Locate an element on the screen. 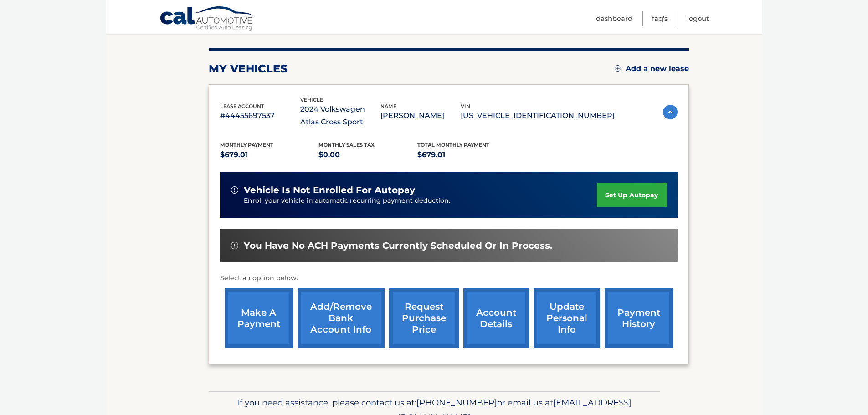  img: add.svg is located at coordinates (618, 68).